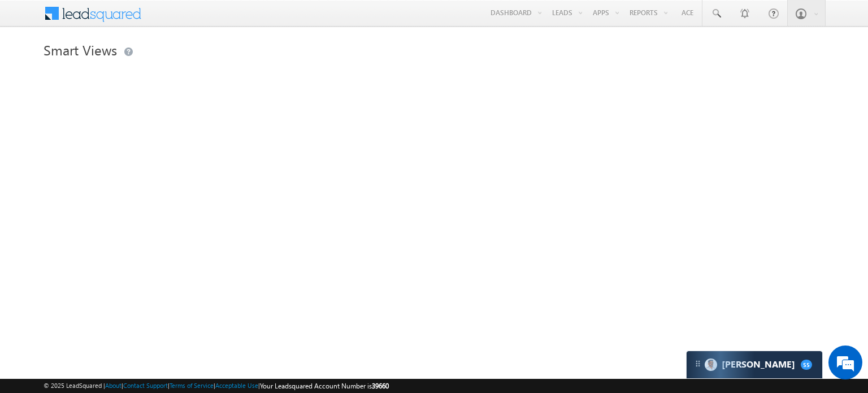  What do you see at coordinates (80, 50) in the screenshot?
I see `span: Smart Views` at bounding box center [80, 50].